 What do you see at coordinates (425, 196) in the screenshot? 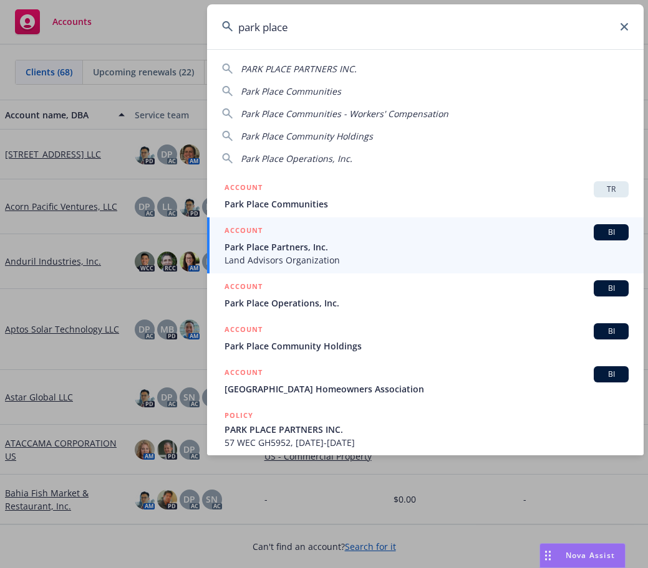
I see `a: ACCOUNTTRPark Place Communities` at bounding box center [425, 196].